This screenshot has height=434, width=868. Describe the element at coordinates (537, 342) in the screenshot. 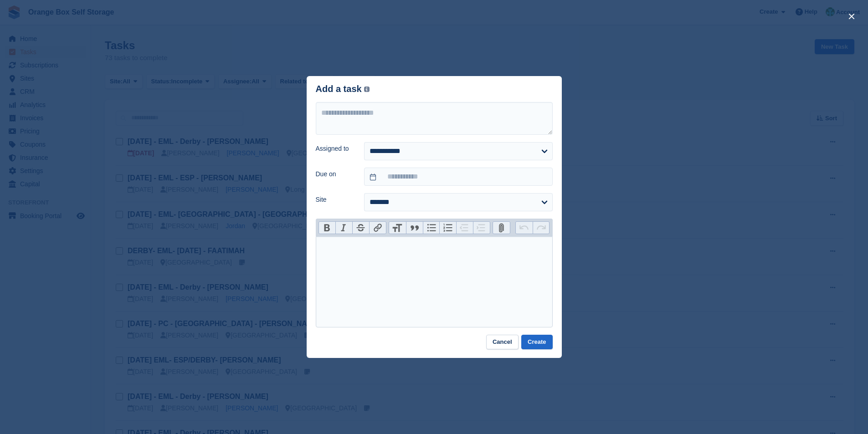

I see `button: Create` at that location.